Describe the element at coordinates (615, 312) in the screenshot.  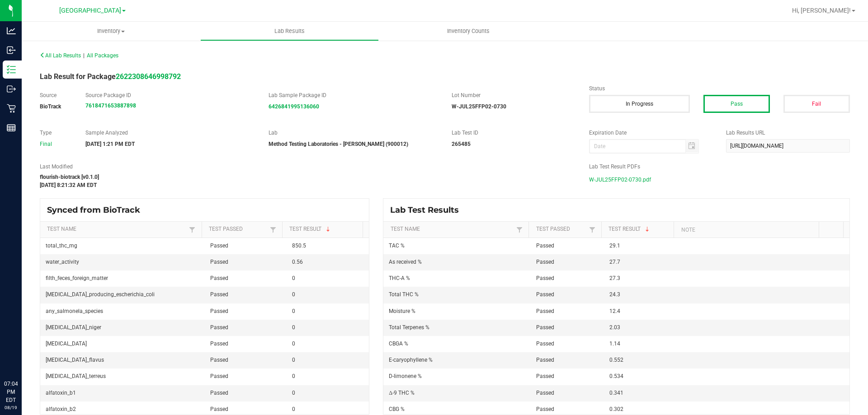
I see `span: 12.4` at that location.